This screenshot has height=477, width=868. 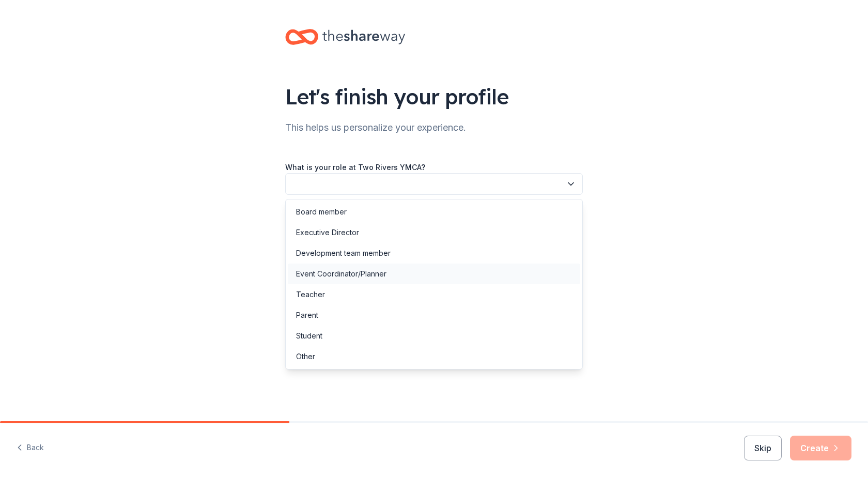 I want to click on div: Student, so click(x=309, y=336).